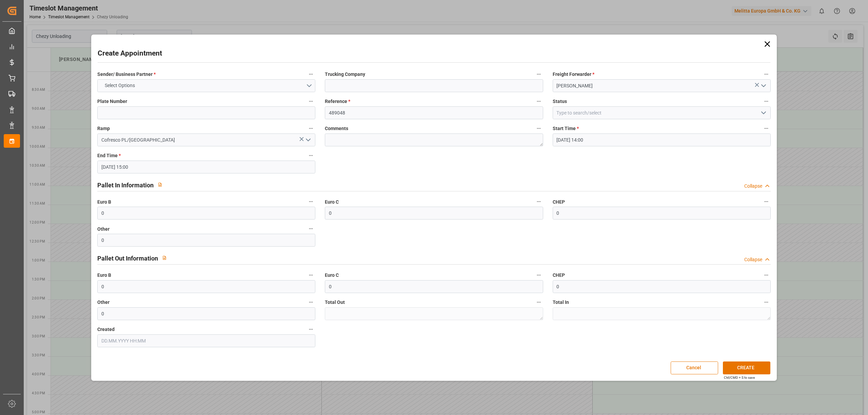 Image resolution: width=868 pixels, height=415 pixels. What do you see at coordinates (766, 74) in the screenshot?
I see `button: Freight Forwarder *` at bounding box center [766, 74].